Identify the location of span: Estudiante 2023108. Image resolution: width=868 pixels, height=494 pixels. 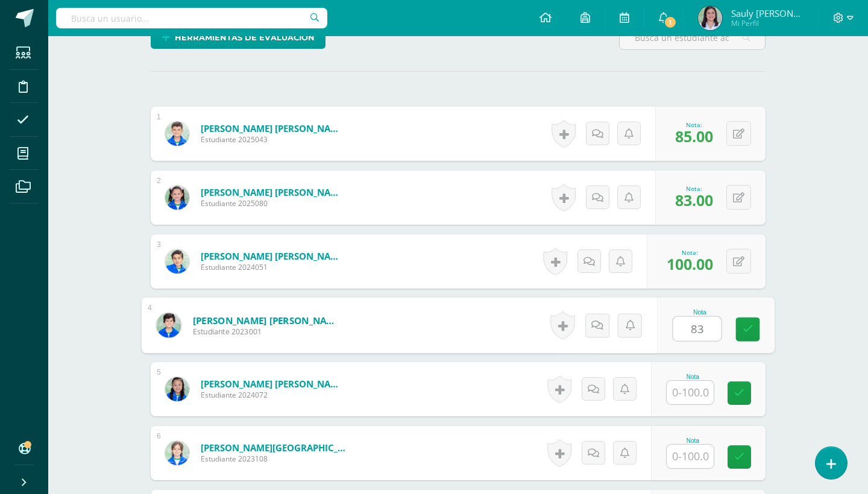
(273, 458).